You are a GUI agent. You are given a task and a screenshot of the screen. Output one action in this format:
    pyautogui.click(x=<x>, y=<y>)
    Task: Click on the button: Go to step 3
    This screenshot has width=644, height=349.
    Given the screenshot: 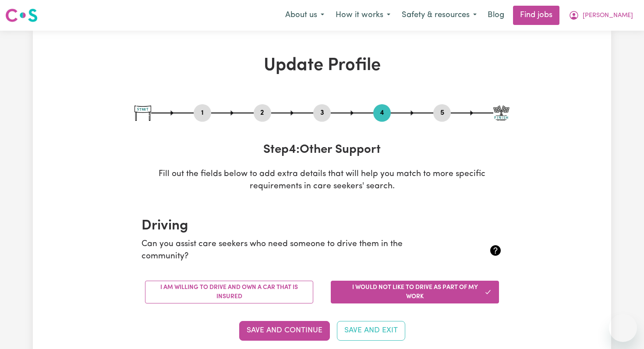 What is the action you would take?
    pyautogui.click(x=322, y=113)
    